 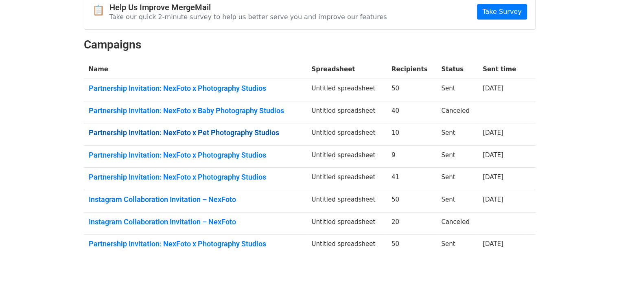 What do you see at coordinates (310, 45) in the screenshot?
I see `h2: Campaigns` at bounding box center [310, 45].